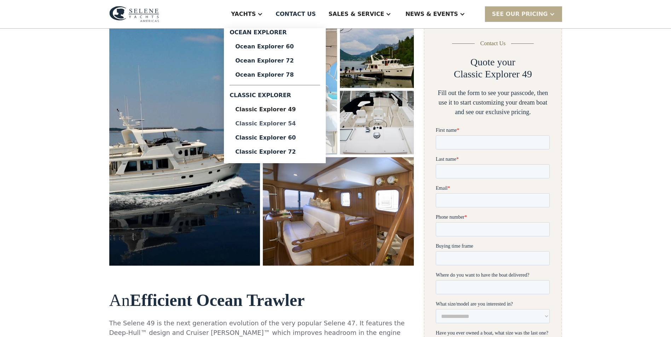 The width and height of the screenshot is (671, 337). What do you see at coordinates (33, 315) in the screenshot?
I see `strong: I want to subscribe to your Newsletter.` at bounding box center [33, 315].